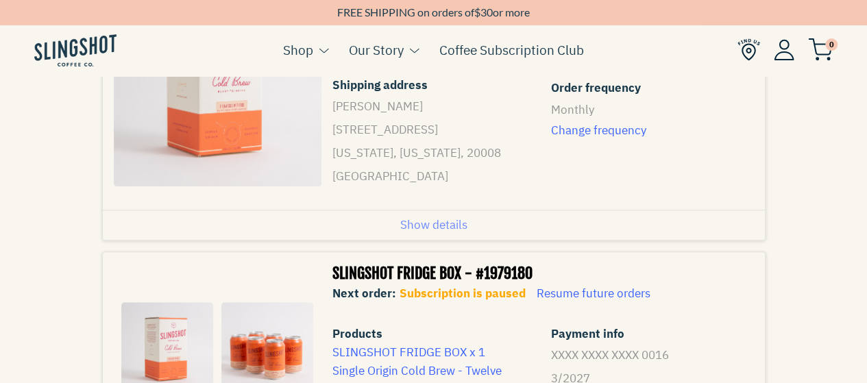 This screenshot has height=383, width=867. What do you see at coordinates (430, 334) in the screenshot?
I see `span: Products` at bounding box center [430, 334].